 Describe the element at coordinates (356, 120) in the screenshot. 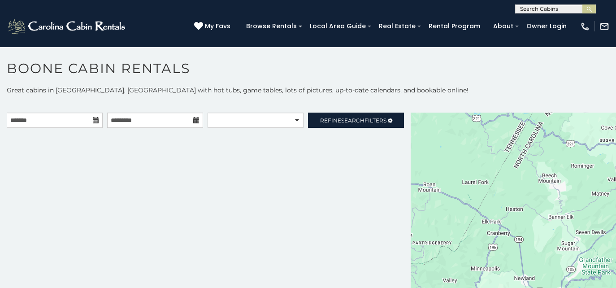

I see `a: RefineSearchFilters` at that location.